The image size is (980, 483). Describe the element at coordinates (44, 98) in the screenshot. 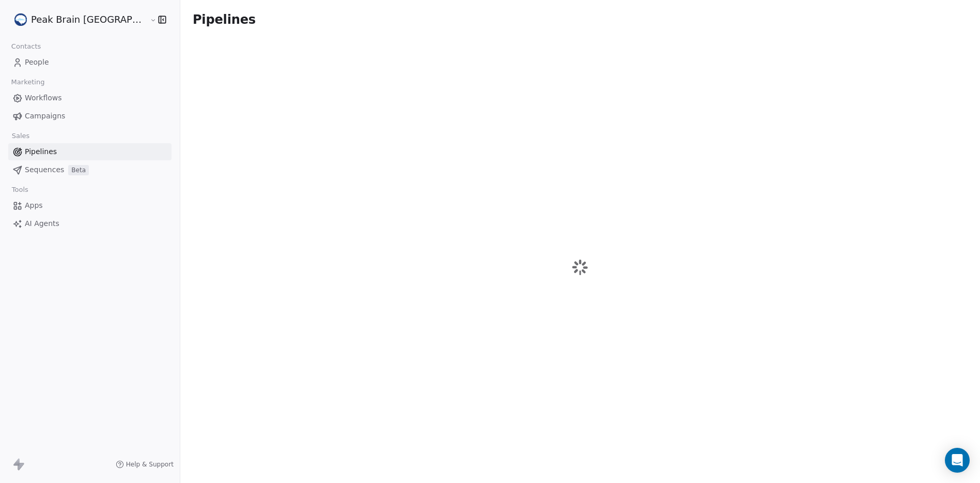

I see `span: Workflows` at that location.